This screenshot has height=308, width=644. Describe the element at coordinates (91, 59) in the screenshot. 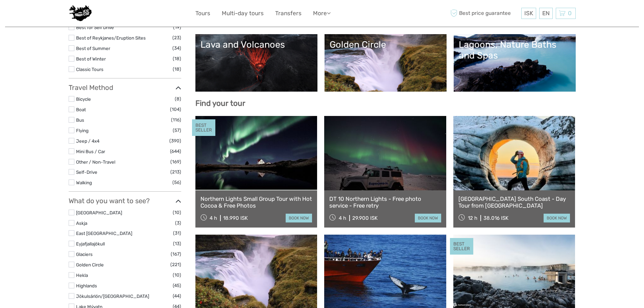

I see `a: Best of Winter` at that location.